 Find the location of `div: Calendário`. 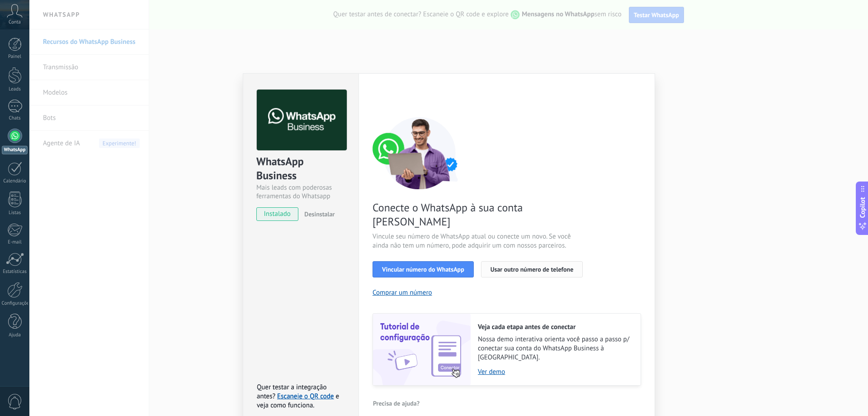

div: Calendário is located at coordinates (15, 181).